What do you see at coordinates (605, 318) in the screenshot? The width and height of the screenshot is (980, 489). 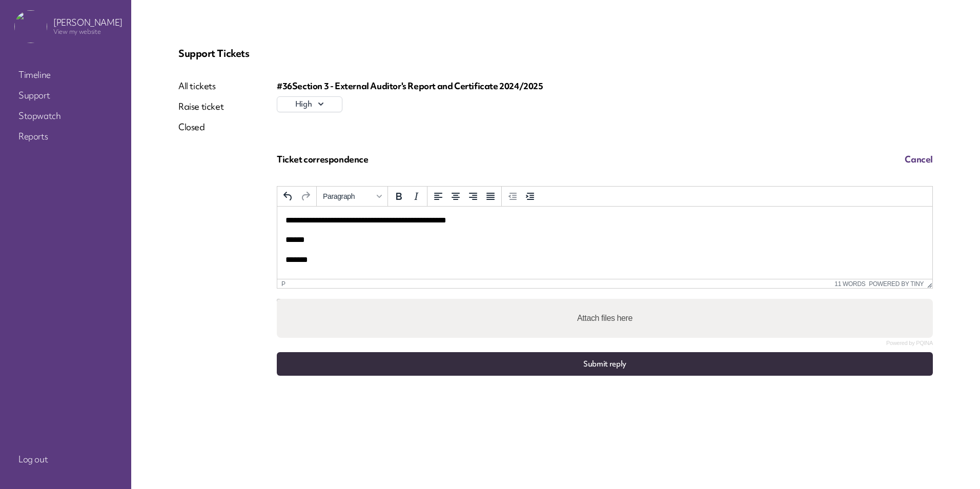 I see `label: Attach files here` at bounding box center [605, 318].